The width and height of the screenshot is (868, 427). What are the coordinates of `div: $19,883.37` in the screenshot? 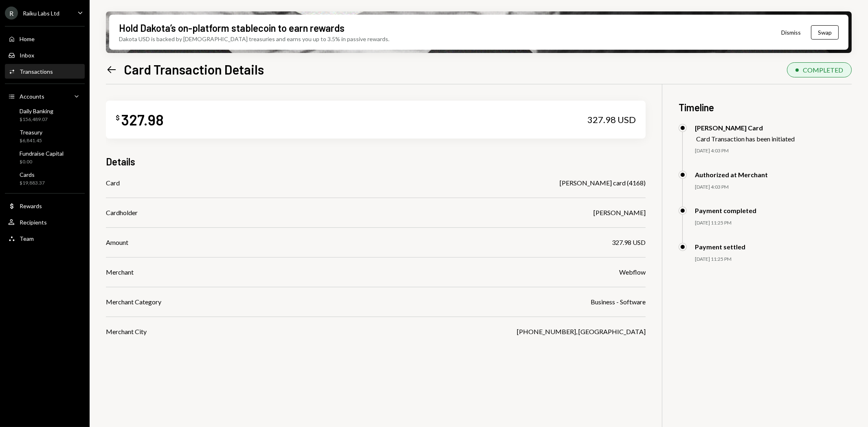 It's located at (32, 183).